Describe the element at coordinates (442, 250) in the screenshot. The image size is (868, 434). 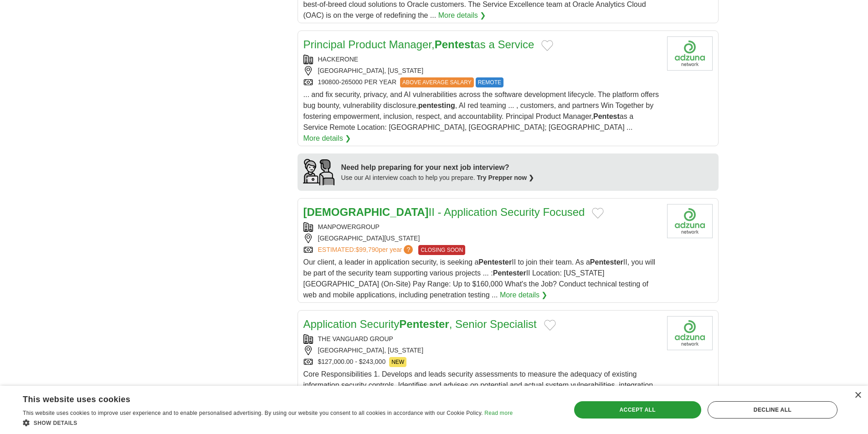
I see `span: CLOSING SOON` at that location.